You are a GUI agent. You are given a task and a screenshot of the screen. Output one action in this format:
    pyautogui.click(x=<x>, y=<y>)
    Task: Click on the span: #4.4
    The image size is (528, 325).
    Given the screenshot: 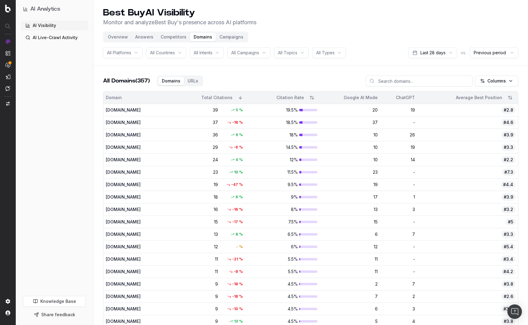 What is the action you would take?
    pyautogui.click(x=508, y=185)
    